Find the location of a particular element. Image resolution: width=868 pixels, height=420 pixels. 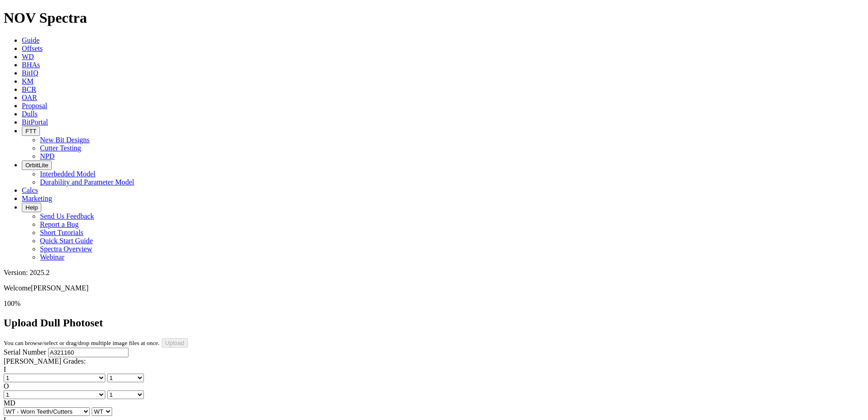

span: Offsets is located at coordinates (33, 49).